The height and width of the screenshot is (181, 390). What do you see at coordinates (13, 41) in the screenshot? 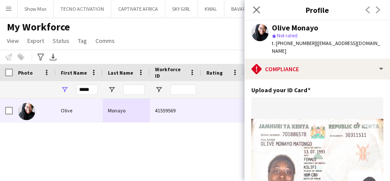
I see `a: View` at bounding box center [13, 41].